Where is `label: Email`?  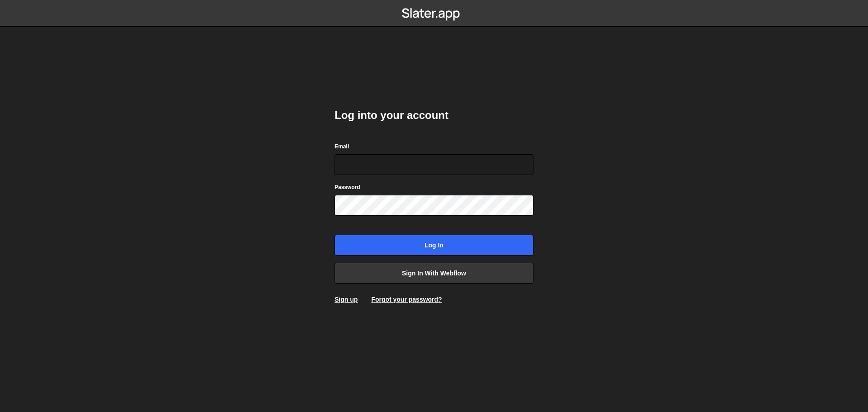
label: Email is located at coordinates (342, 147).